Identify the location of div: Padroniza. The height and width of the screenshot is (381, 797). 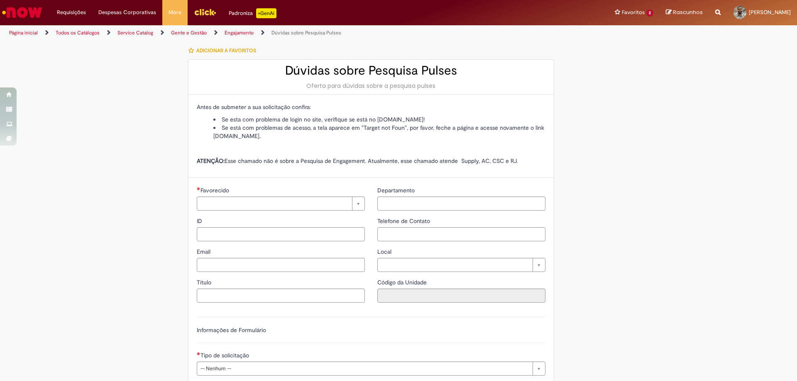
(252, 13).